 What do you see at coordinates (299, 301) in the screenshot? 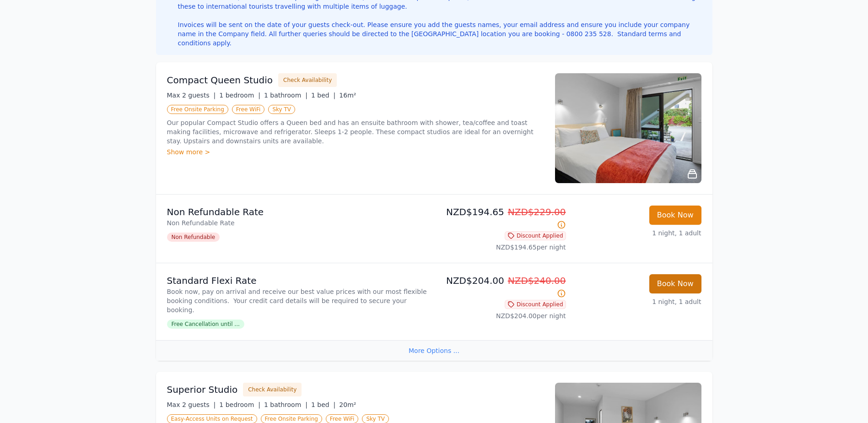
I see `p: Book now, pay on arrival and receive our best value prices with our most flexible booking conditi...` at bounding box center [299, 301].